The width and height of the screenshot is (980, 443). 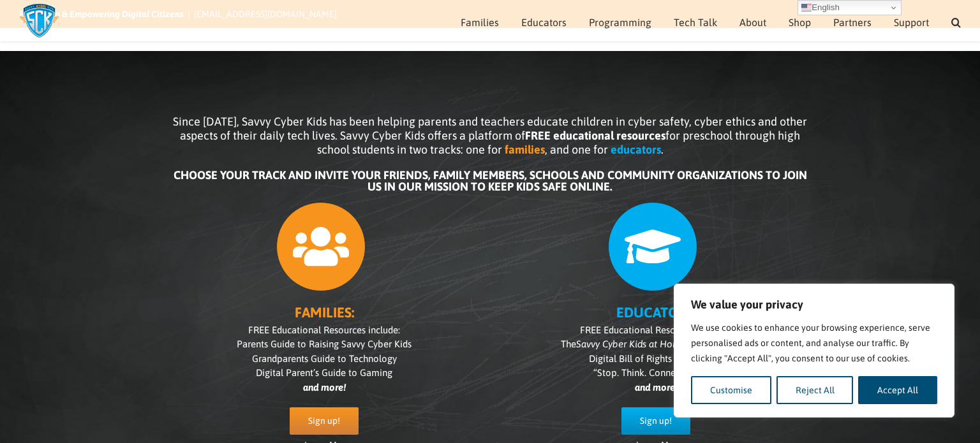 What do you see at coordinates (480, 22) in the screenshot?
I see `span: Families` at bounding box center [480, 22].